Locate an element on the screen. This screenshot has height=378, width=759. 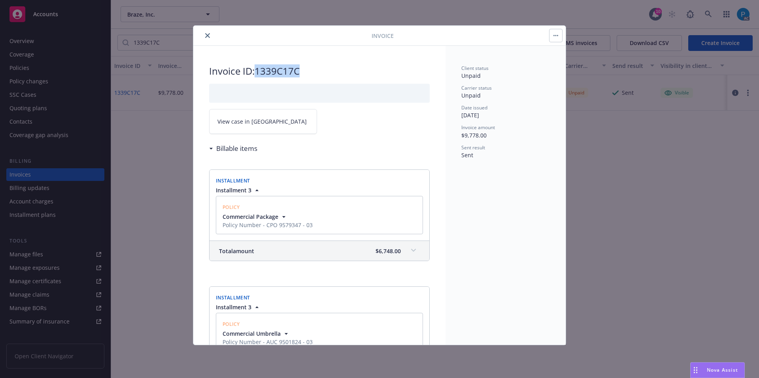
div: Totalamount$6,748.00 is located at coordinates (319, 251).